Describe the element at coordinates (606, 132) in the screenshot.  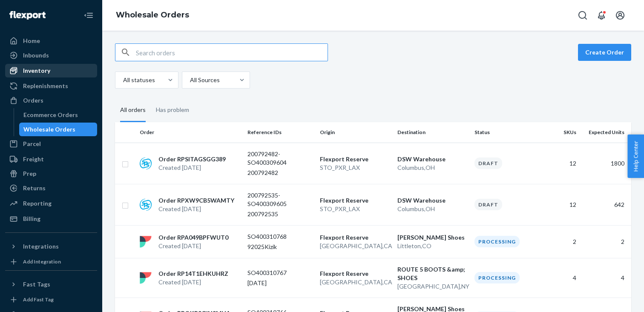
I see `th: Expected Units` at that location.